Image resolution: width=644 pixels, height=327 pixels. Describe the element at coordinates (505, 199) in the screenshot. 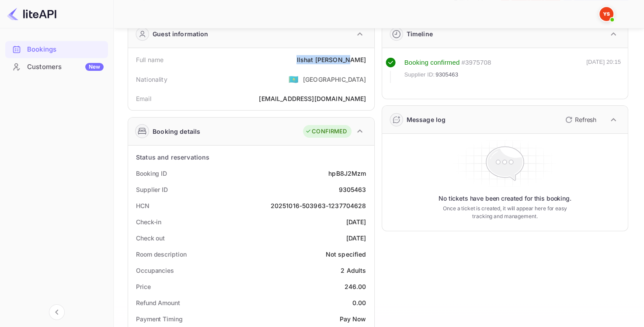

I see `p: No tickets have been created for this booking.` at that location.